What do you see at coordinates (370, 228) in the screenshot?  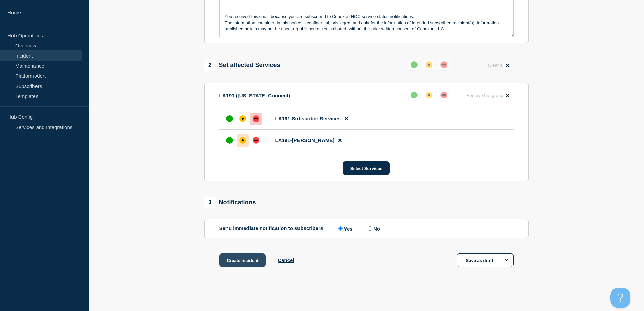 I see `input: No` at bounding box center [370, 228].